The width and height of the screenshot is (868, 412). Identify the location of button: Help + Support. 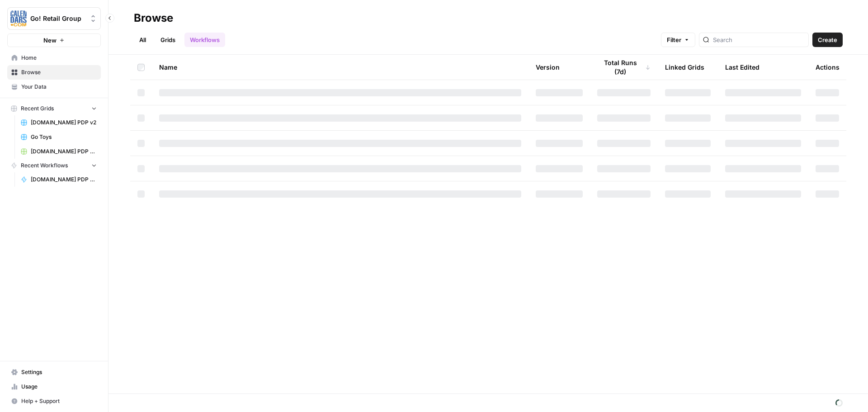
(54, 401).